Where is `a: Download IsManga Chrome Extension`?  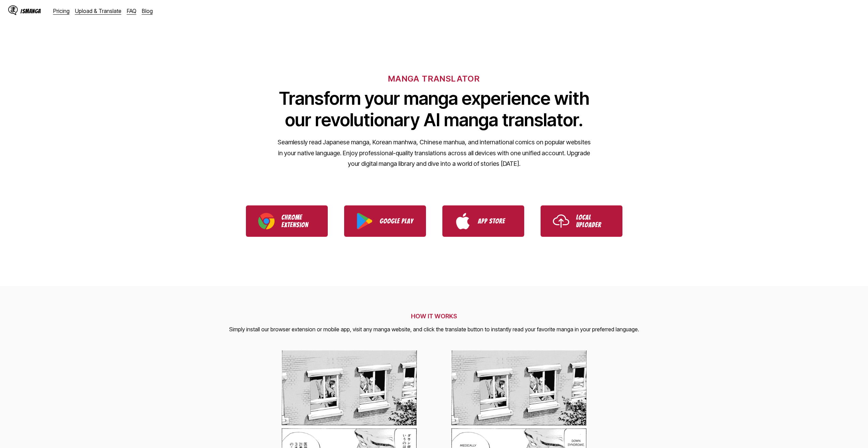 a: Download IsManga Chrome Extension is located at coordinates (287, 221).